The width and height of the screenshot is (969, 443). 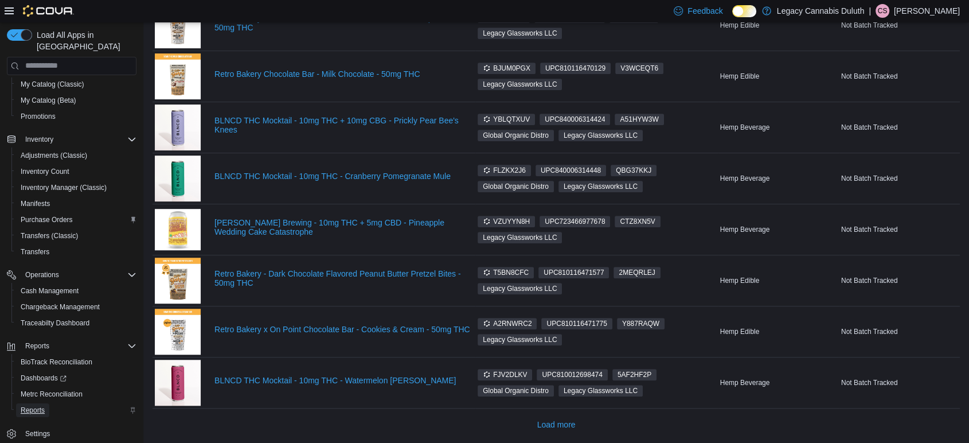 I want to click on span: My Catalog (Classic), so click(x=76, y=84).